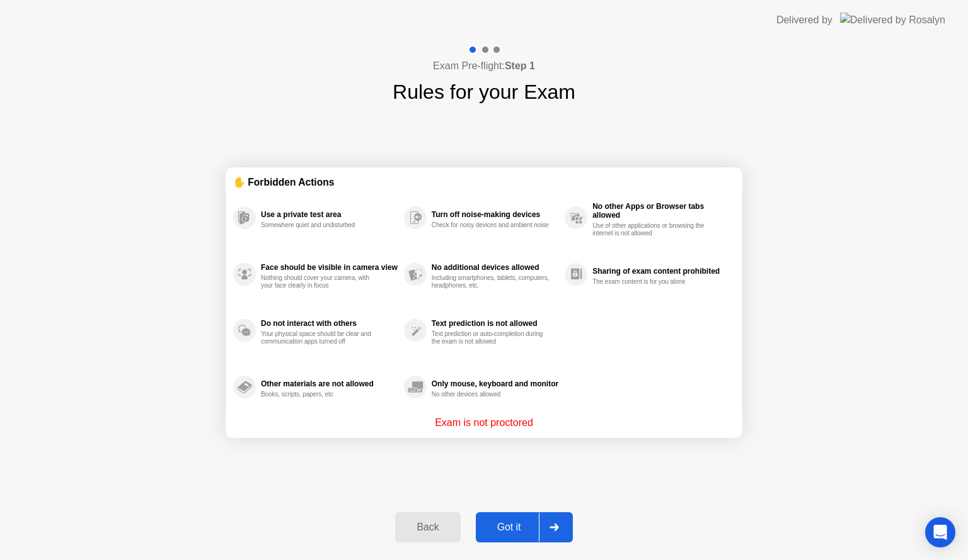 The height and width of the screenshot is (560, 968). Describe the element at coordinates (651, 282) in the screenshot. I see `div: The exam content is for you alone` at that location.